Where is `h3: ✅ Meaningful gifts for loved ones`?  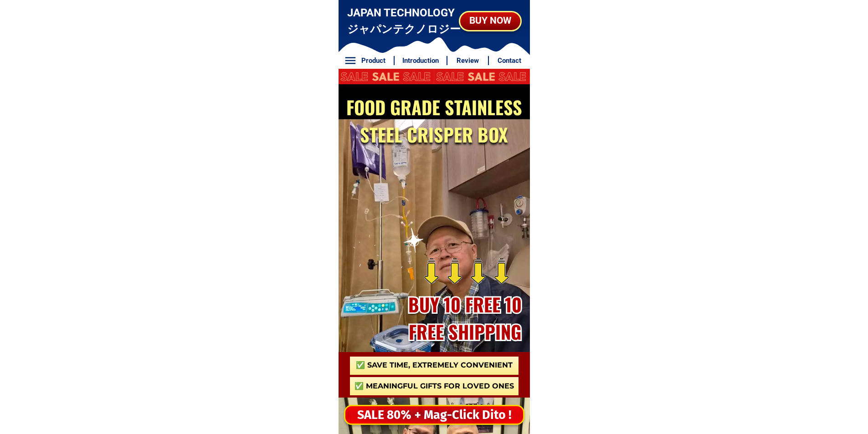 h3: ✅ Meaningful gifts for loved ones is located at coordinates (434, 386).